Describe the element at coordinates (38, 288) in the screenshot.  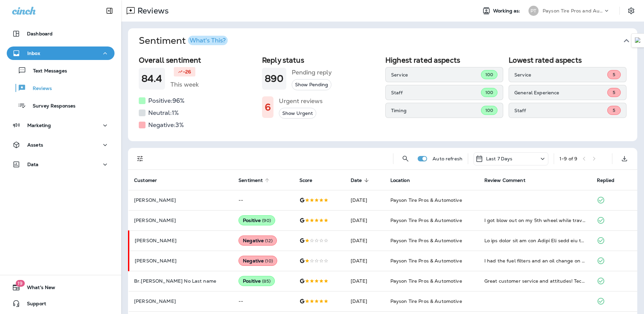
I see `span: What's New` at that location.